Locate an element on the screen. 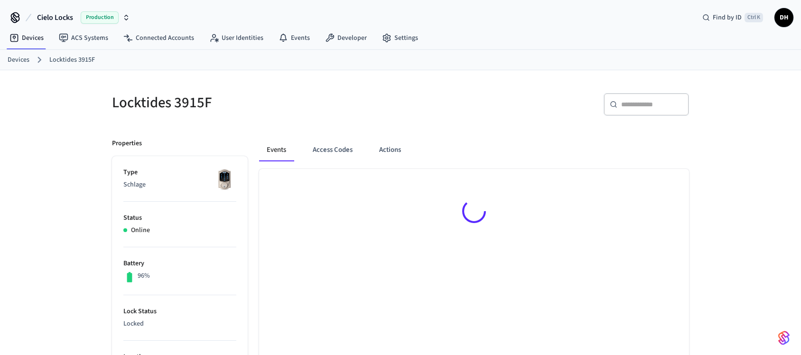 The width and height of the screenshot is (801, 355). img: Schlage Sense Smart Deadbolt with Camelot Trim, Front is located at coordinates (224, 179).